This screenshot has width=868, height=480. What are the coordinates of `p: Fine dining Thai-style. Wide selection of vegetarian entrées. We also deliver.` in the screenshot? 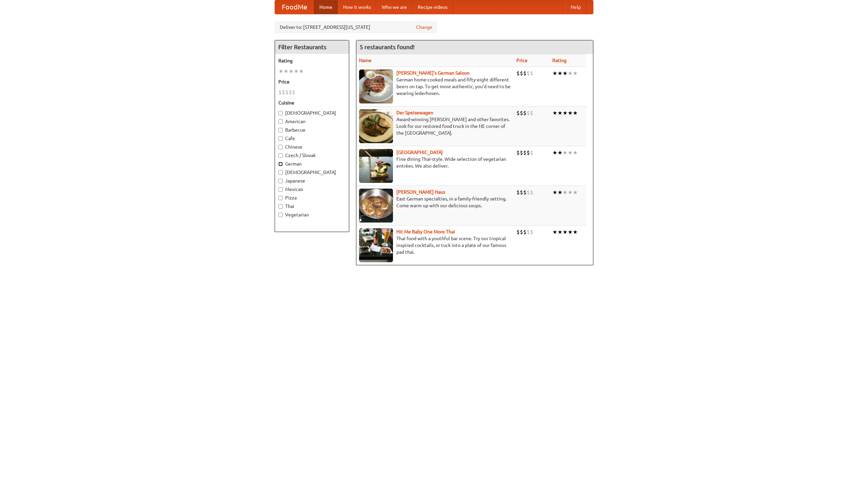 It's located at (435, 162).